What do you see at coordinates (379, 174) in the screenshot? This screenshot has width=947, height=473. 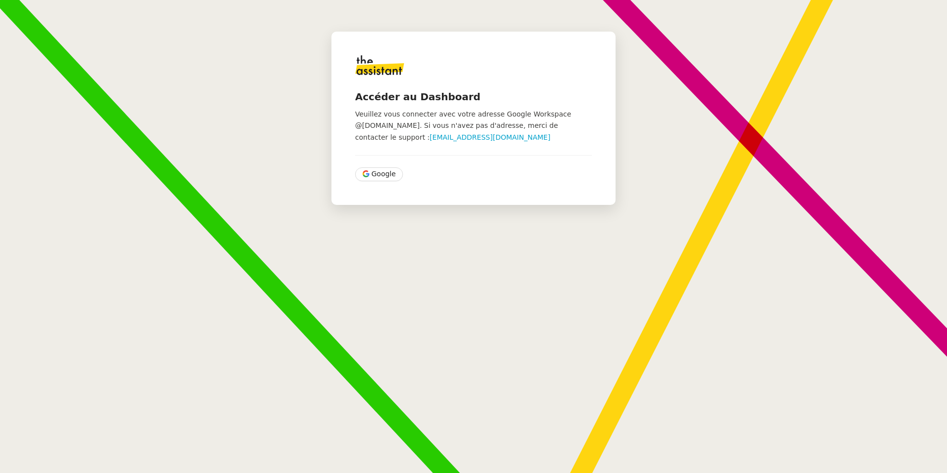 I see `button: Google` at bounding box center [379, 174].